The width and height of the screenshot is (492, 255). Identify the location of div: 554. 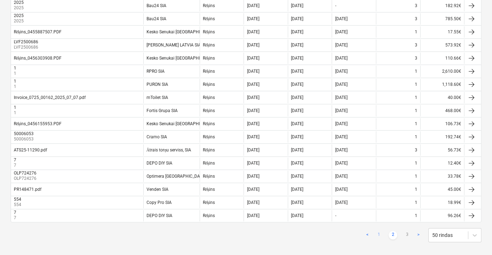
(17, 199).